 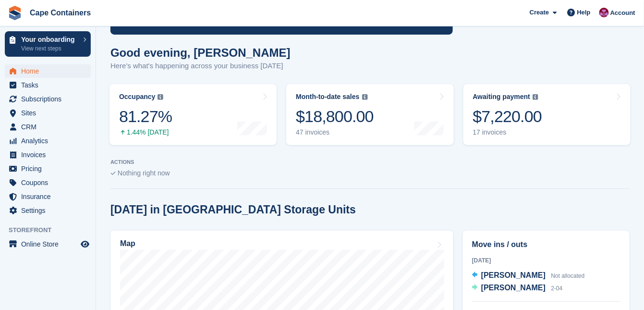 What do you see at coordinates (49, 39) in the screenshot?
I see `p: Your onboarding` at bounding box center [49, 39].